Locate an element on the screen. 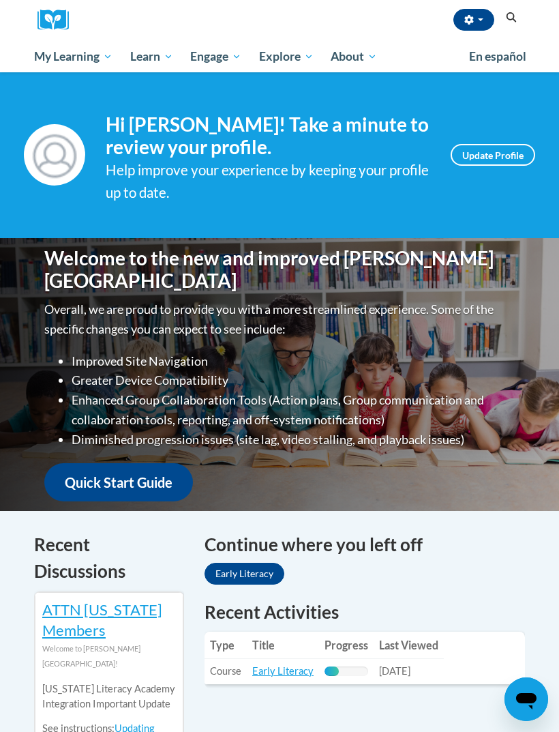  span: En español is located at coordinates (498, 56).